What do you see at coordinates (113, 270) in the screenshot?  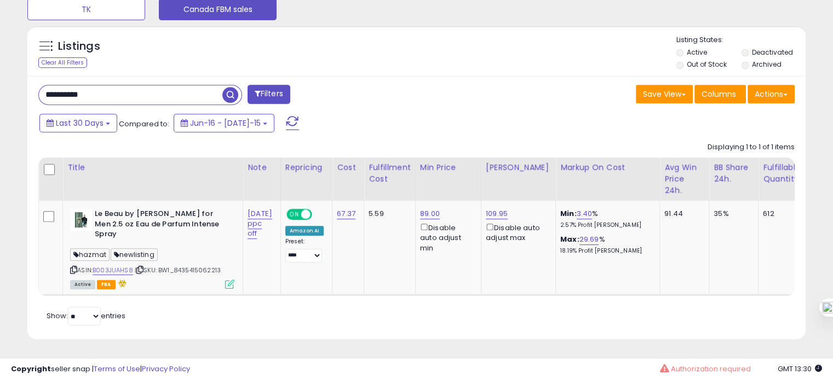 I see `a: B003JUAHS8` at bounding box center [113, 270].